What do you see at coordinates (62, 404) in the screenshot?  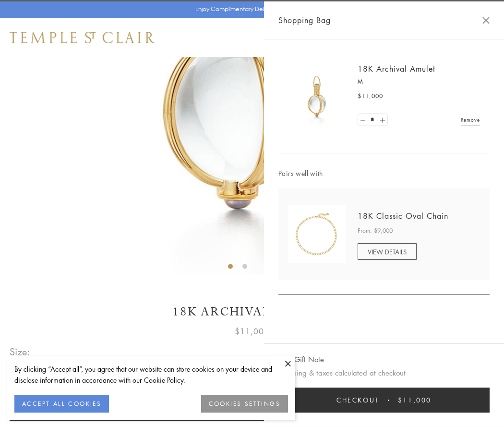 I see `button: ACCEPT ALL COOKIES` at bounding box center [62, 404].